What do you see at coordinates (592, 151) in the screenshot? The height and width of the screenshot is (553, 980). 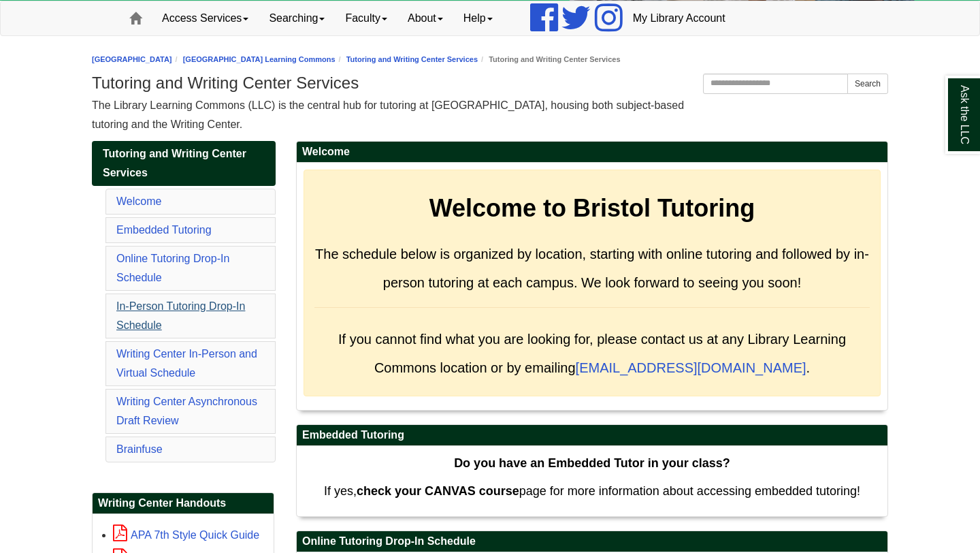 I see `h2: Welcome` at bounding box center [592, 151].